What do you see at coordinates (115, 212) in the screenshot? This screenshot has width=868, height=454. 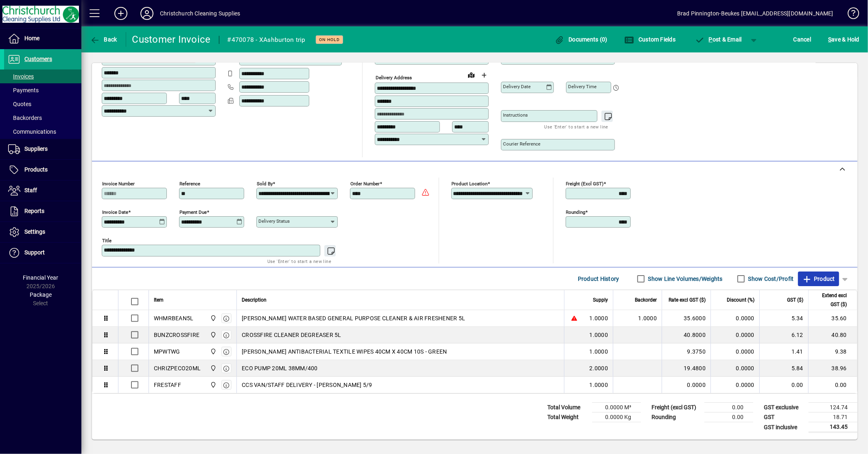 I see `mat-label: Invoice date` at bounding box center [115, 212].